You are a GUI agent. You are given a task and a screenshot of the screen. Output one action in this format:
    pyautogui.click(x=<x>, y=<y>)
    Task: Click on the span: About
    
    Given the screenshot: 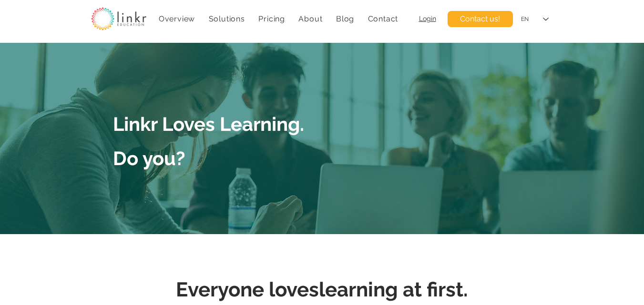 What is the action you would take?
    pyautogui.click(x=310, y=19)
    